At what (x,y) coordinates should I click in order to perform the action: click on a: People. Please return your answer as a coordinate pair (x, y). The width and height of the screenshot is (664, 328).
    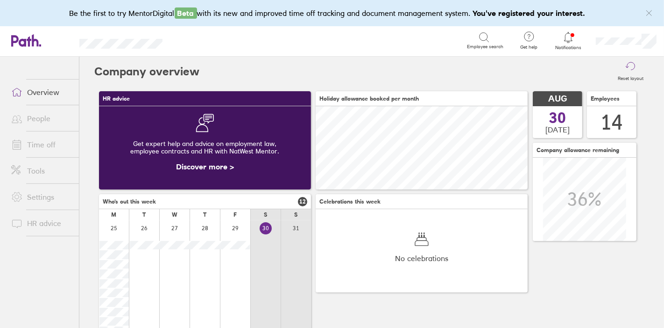
    Looking at the image, I should click on (41, 118).